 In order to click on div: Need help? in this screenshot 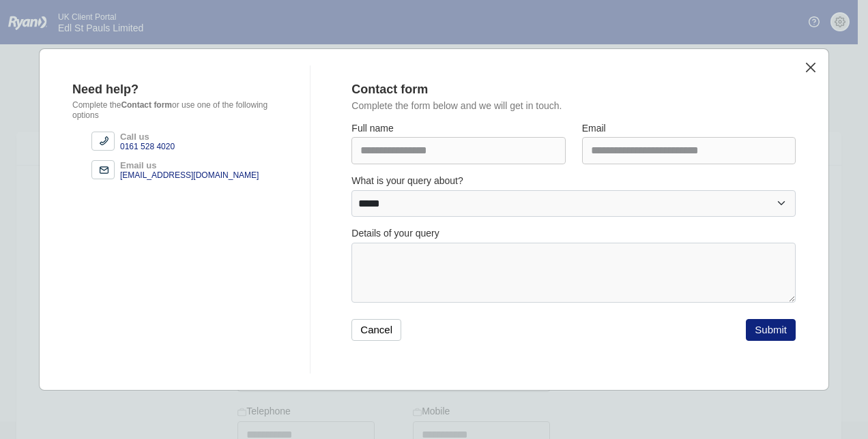, I will do `click(179, 90)`.